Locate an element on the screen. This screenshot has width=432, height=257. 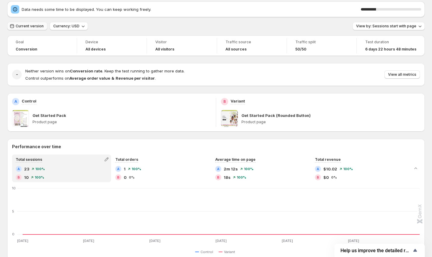
span: 0 is located at coordinates (125, 178).